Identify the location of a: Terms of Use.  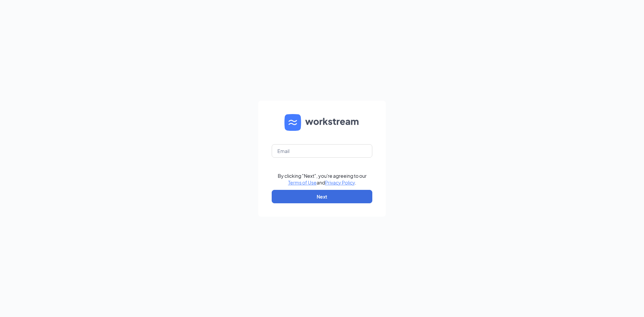
(302, 183).